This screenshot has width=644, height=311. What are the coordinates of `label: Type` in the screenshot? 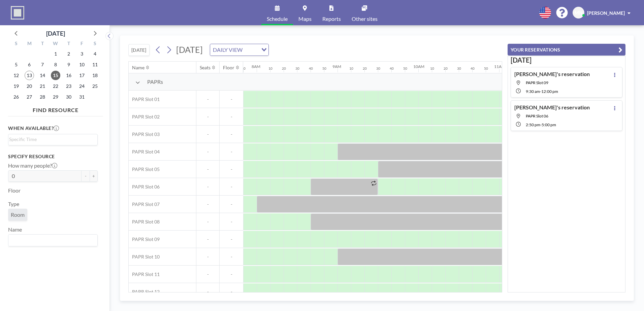 It's located at (13, 204).